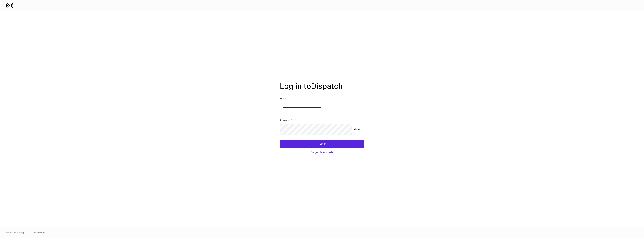 This screenshot has height=238, width=644. What do you see at coordinates (322, 152) in the screenshot?
I see `button: Forgot Password?` at bounding box center [322, 152].